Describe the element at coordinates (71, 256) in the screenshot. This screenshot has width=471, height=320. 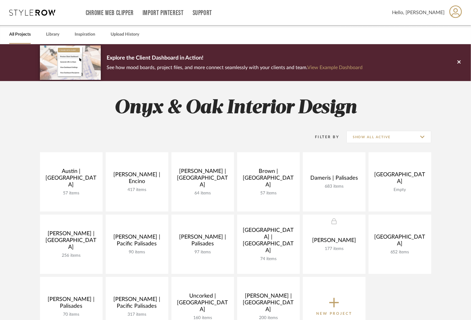
I see `div: 256 items` at that location.